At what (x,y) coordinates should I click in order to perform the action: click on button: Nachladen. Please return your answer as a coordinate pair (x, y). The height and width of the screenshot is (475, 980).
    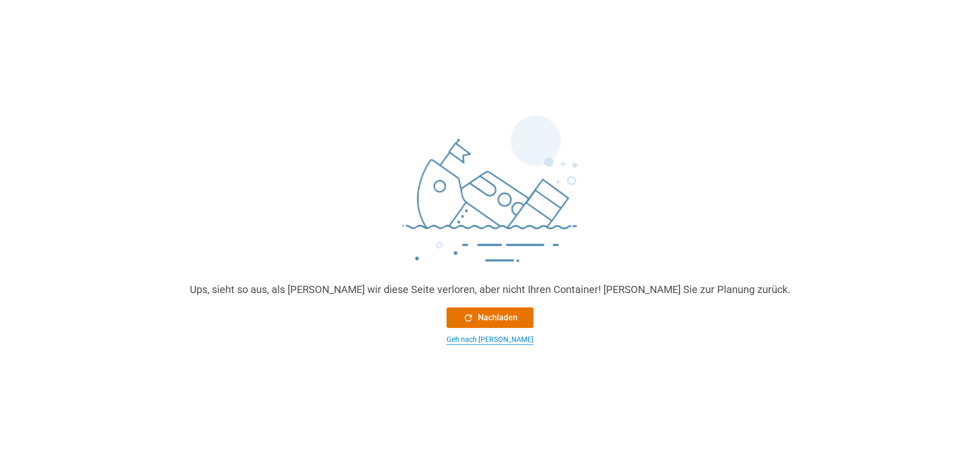
    Looking at the image, I should click on (490, 318).